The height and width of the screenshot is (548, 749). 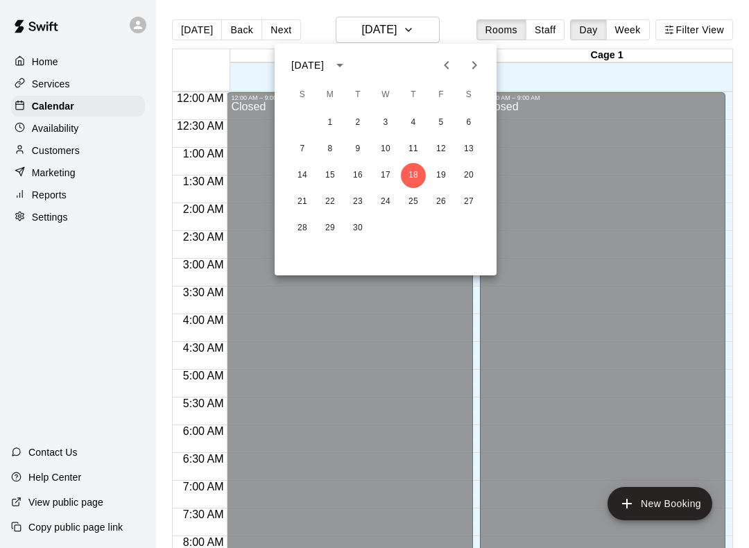 What do you see at coordinates (469, 175) in the screenshot?
I see `button: 20` at bounding box center [469, 175].